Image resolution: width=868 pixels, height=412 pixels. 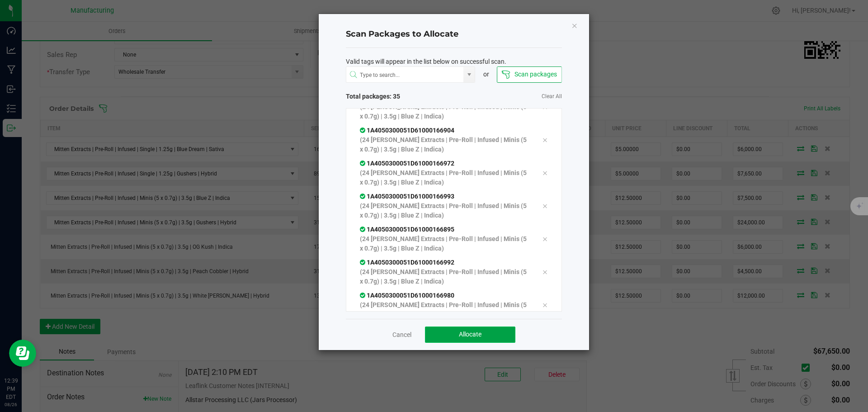 I want to click on button: Close, so click(x=575, y=25).